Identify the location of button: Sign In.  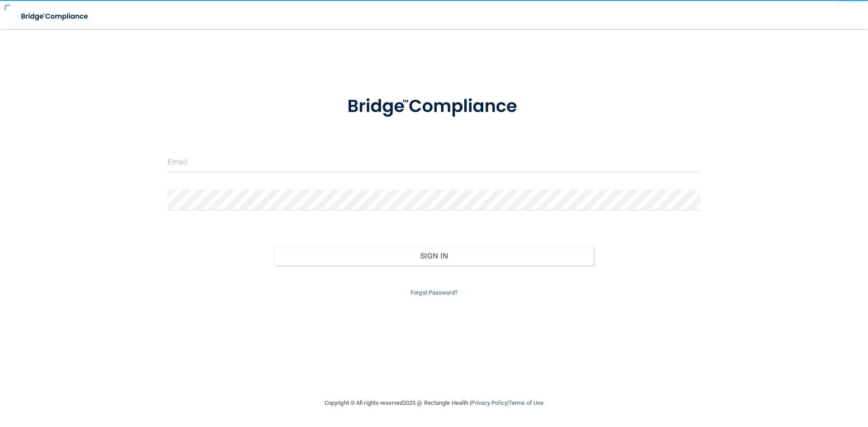
(434, 256).